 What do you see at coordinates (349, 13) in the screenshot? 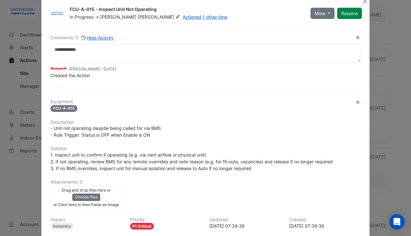
I see `button: Resolve` at bounding box center [349, 13].